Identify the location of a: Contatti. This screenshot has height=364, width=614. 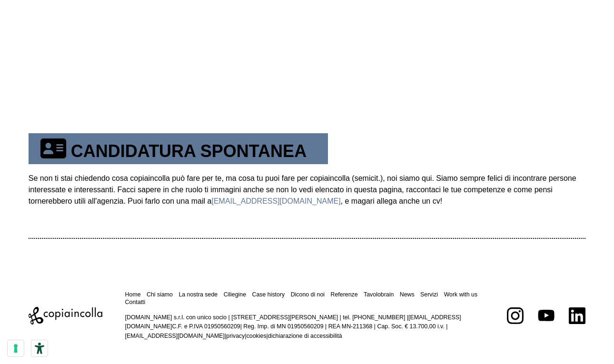
(135, 302).